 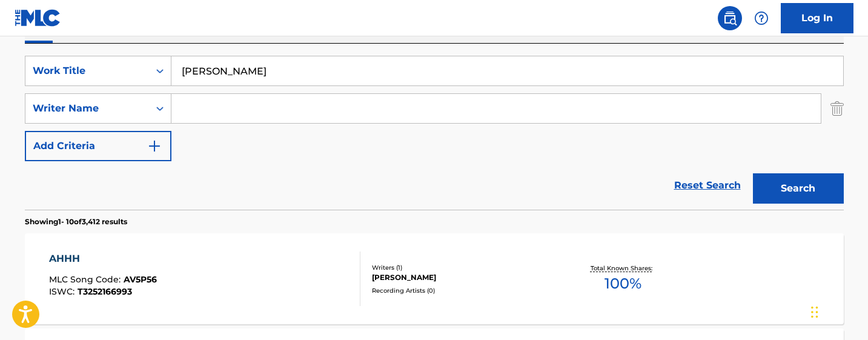 What do you see at coordinates (140, 280) in the screenshot?
I see `span: AV5P56` at bounding box center [140, 280].